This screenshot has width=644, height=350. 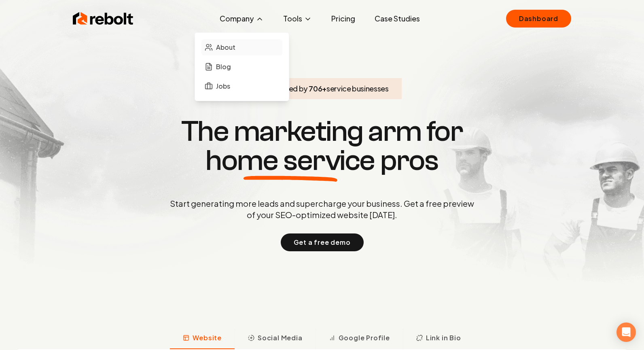 I want to click on a: Jobs, so click(x=242, y=86).